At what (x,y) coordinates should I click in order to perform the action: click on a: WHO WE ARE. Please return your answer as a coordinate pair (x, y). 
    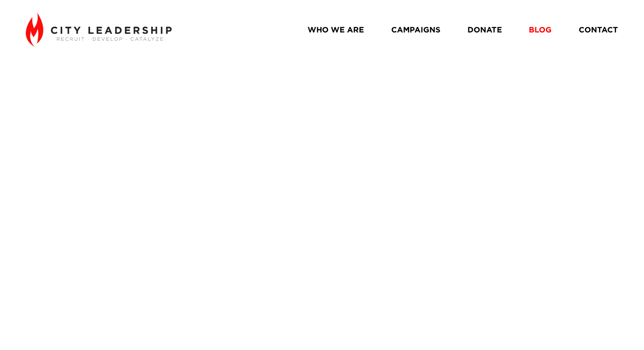
    Looking at the image, I should click on (336, 30).